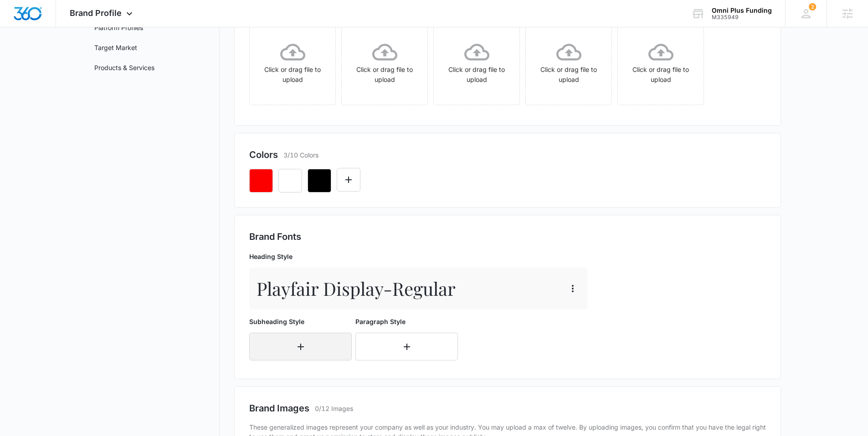 This screenshot has height=436, width=868. I want to click on h2: Brand Fonts, so click(508, 237).